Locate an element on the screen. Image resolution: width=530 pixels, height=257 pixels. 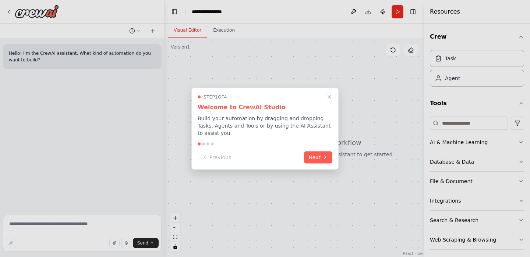
h3: Welcome to CrewAI Studio is located at coordinates (265, 107).